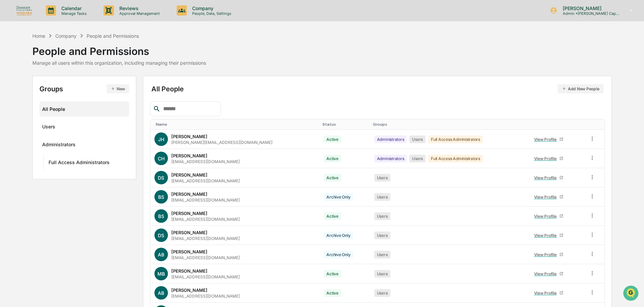  I want to click on a: 🖐️Preclearance, so click(25, 89).